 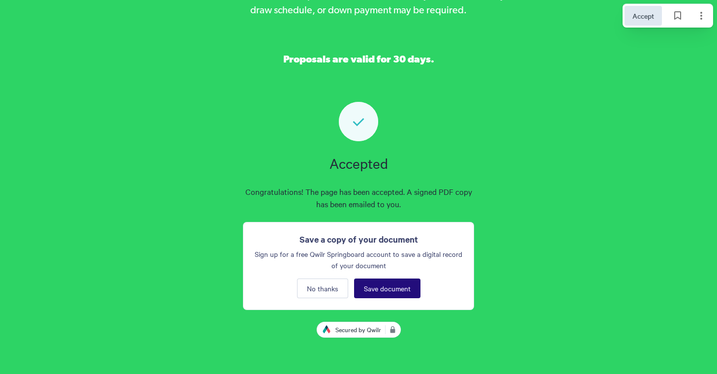 I want to click on h5: Save a copy of your document, so click(x=358, y=239).